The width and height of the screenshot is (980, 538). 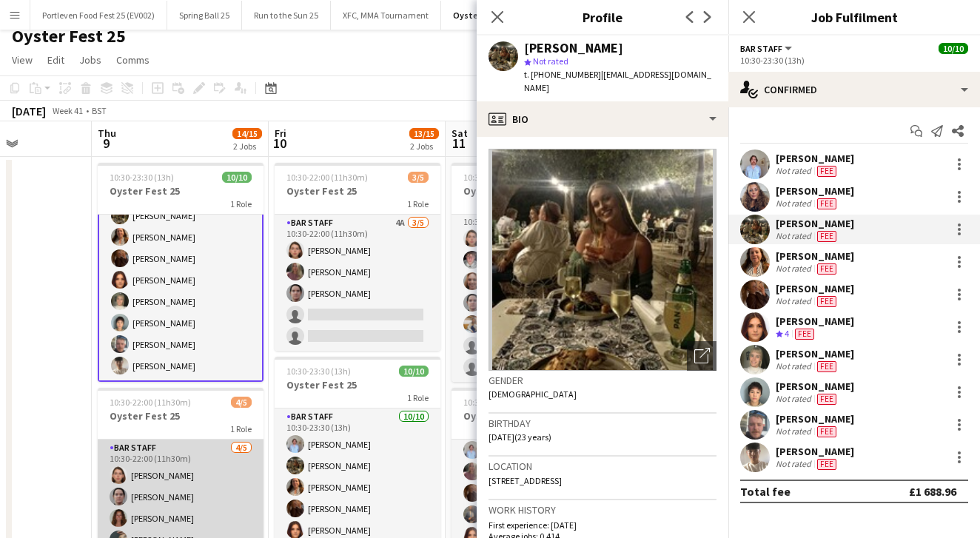 I want to click on h3: Birthday, so click(x=603, y=423).